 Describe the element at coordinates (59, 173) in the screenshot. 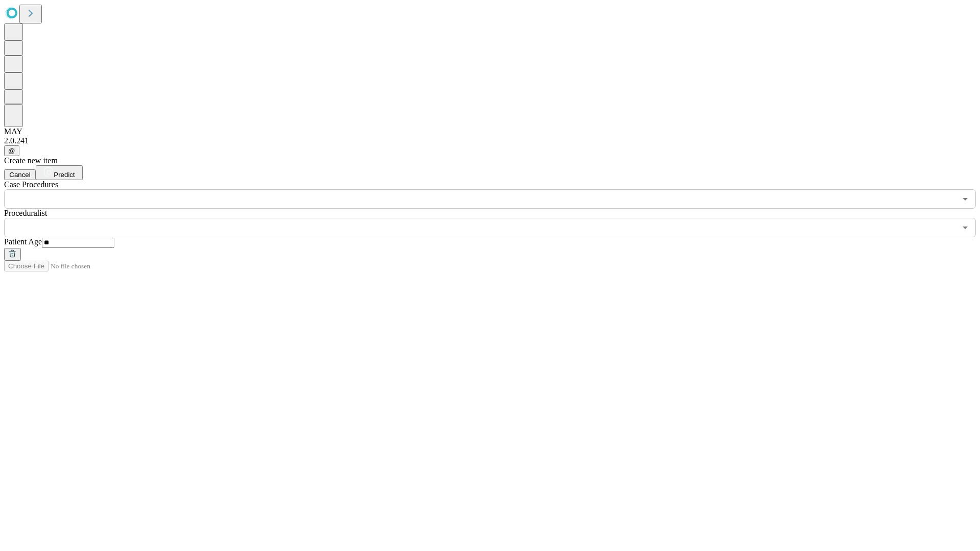

I see `button: Predict` at that location.